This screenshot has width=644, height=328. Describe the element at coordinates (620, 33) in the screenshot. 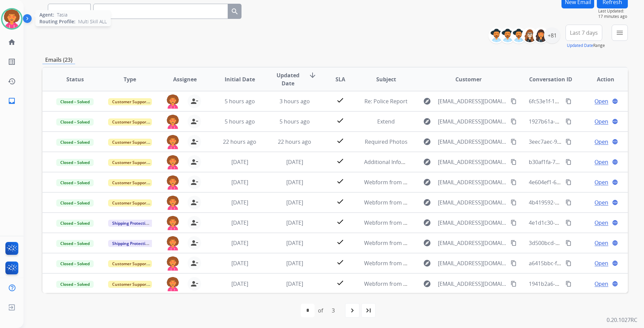

I see `mat-icon: menu` at that location.